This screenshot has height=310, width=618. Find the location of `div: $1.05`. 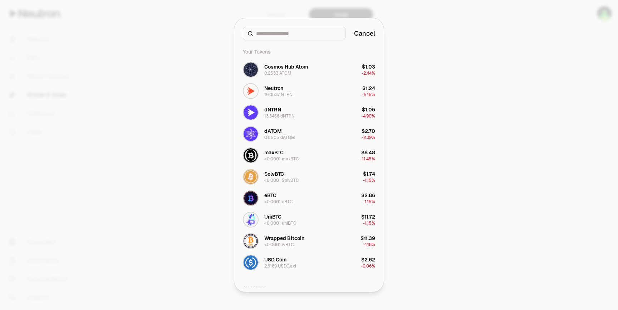

div: $1.05 is located at coordinates (368, 110).